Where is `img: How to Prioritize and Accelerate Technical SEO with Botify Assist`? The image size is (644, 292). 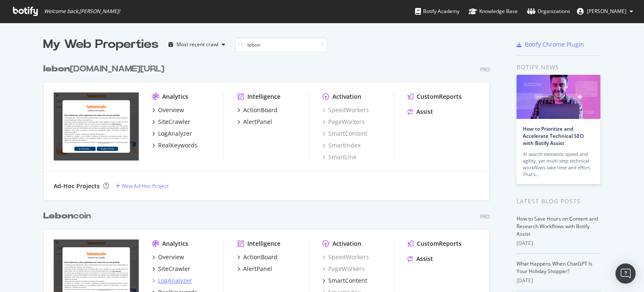
img: How to Prioritize and Accelerate Technical SEO with Botify Assist is located at coordinates (558, 96).